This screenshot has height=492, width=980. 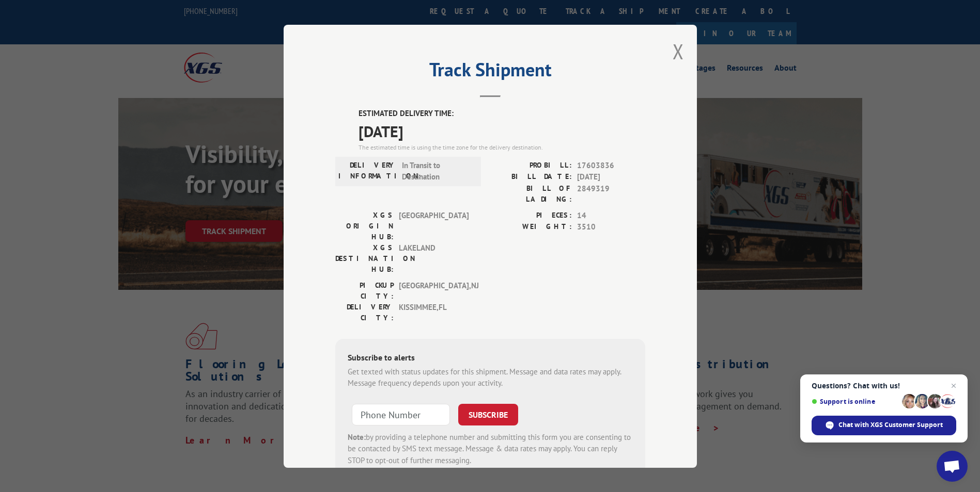 I want to click on div: The estimated time is using the time zone for the delivery destination., so click(x=502, y=147).